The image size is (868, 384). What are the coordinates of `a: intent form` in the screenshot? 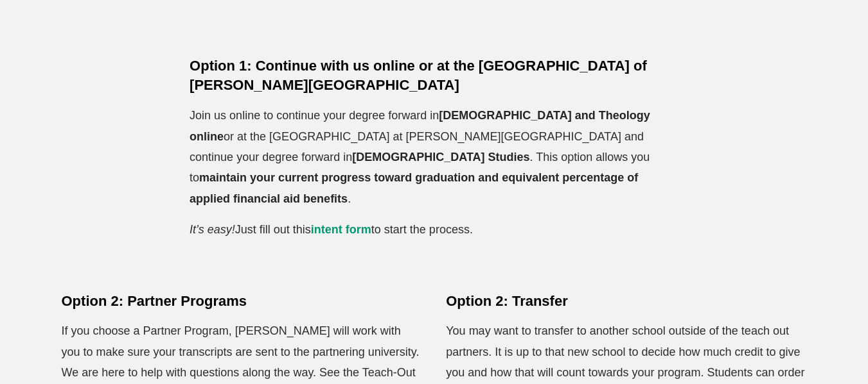 It's located at (341, 230).